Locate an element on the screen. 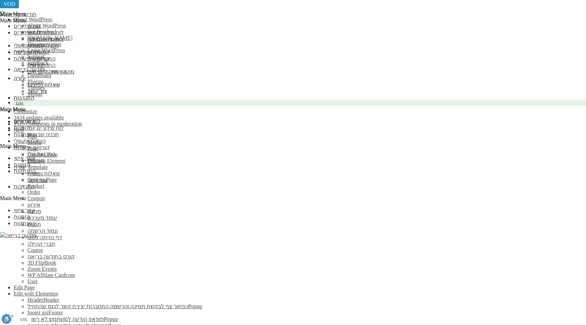  a: פופאפ הודעה למשתמש לא רשוםPopup is located at coordinates (73, 319).